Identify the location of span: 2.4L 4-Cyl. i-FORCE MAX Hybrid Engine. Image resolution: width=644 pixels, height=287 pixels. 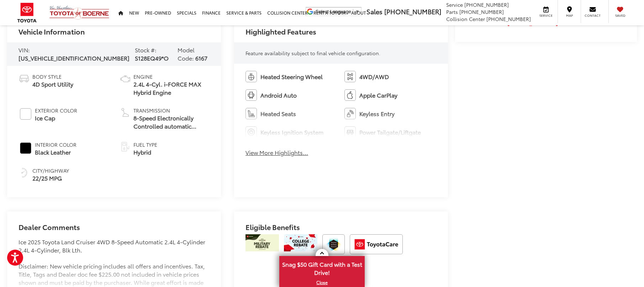
(171, 88).